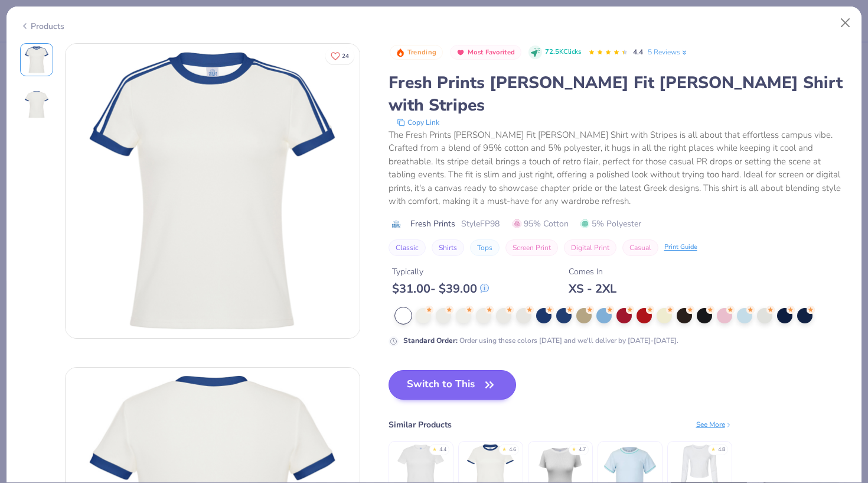  Describe the element at coordinates (513, 449) in the screenshot. I see `div: 4.6` at that location.